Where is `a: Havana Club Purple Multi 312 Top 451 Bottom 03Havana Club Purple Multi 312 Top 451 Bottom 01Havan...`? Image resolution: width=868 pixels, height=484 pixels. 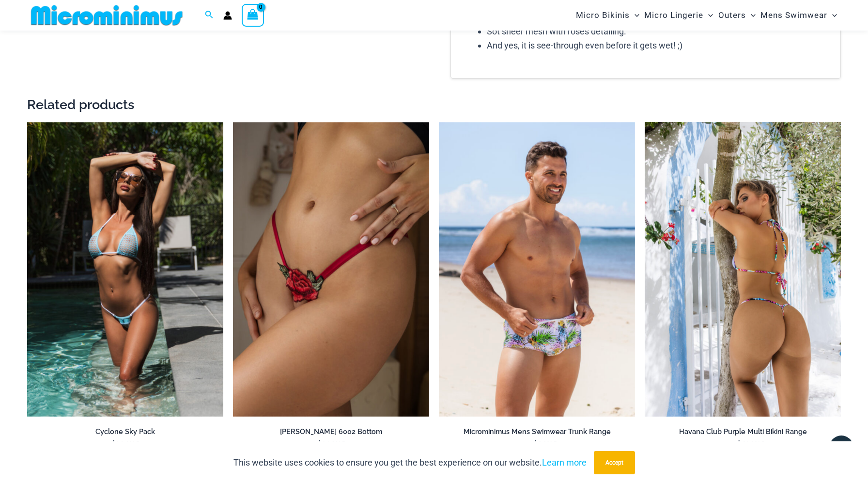
a: Havana Club Purple Multi 312 Top 451 Bottom 03Havana Club Purple Multi 312 Top 451 Bottom 01Havan... is located at coordinates (743, 270).